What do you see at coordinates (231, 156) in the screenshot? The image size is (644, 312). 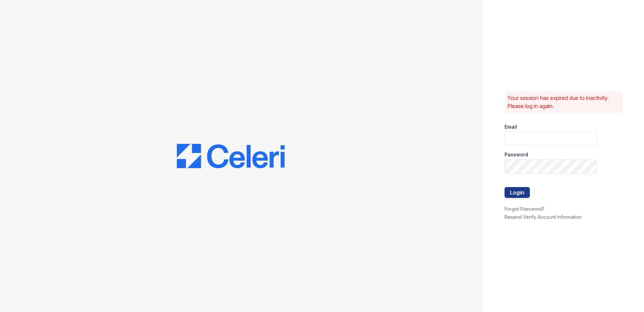 I see `img: CE_Logo_Blue-a8612792a0a2168367f1c8372b55b34899dd931a85d93a1a3d3e32e68fde9ad4.png` at bounding box center [231, 156].